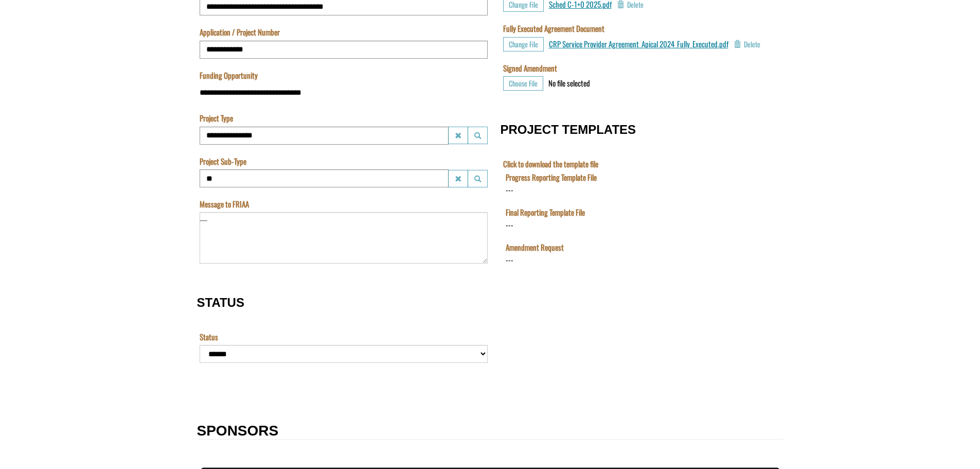 Image resolution: width=980 pixels, height=469 pixels. I want to click on a: CRP Service Provider Agreement_Apical 2024_Fully_Executed.pdf, so click(639, 44).